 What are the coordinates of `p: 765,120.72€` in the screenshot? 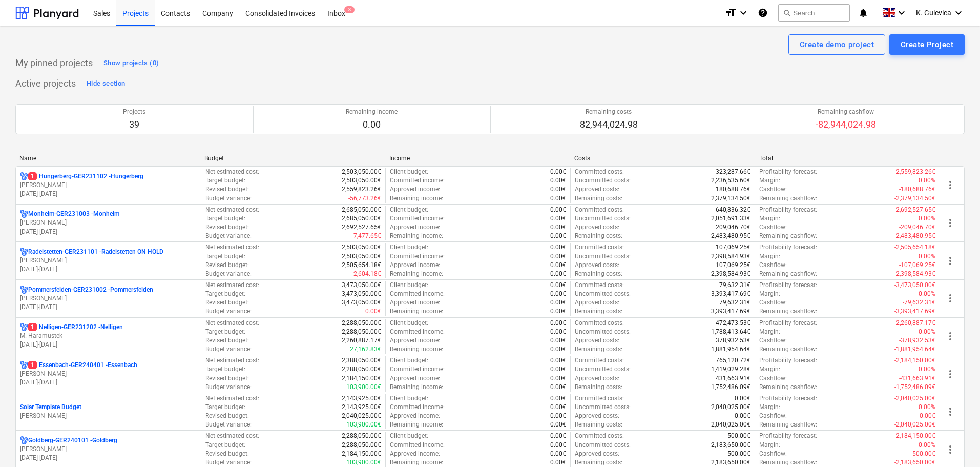 It's located at (733, 360).